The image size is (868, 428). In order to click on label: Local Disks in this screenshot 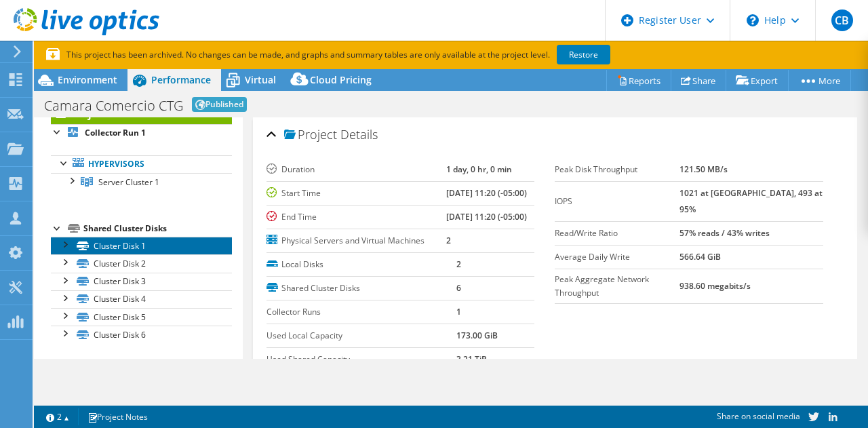, I will do `click(362, 265)`.